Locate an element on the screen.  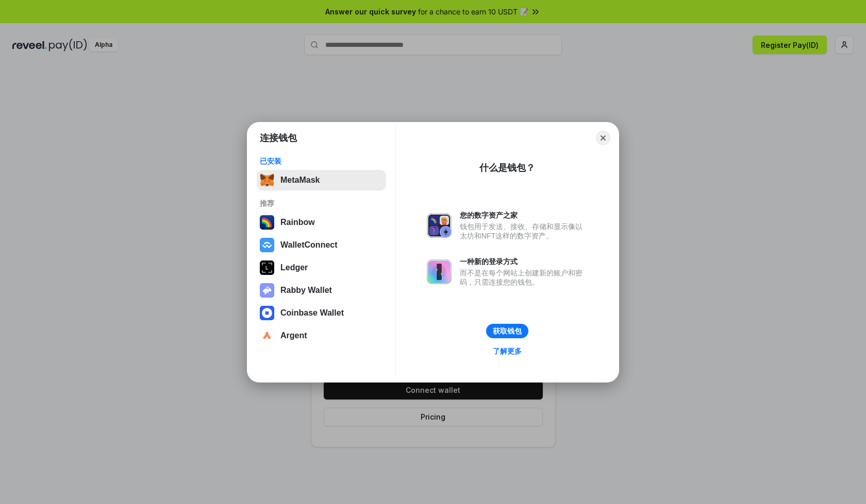
img: svg+xml,%3Csvg%20xmlns%3D%22http%3A%2F%2Fwww.w3.org%2F2000%2Fsvg%22%20width%3D%2228%22%20height%3... is located at coordinates (267, 268).